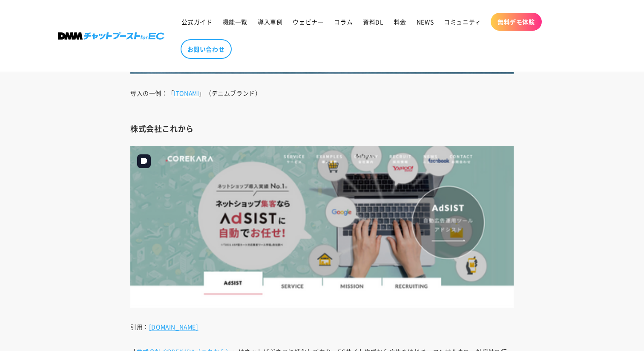  Describe the element at coordinates (516, 22) in the screenshot. I see `a: 無料デモ体験` at that location.